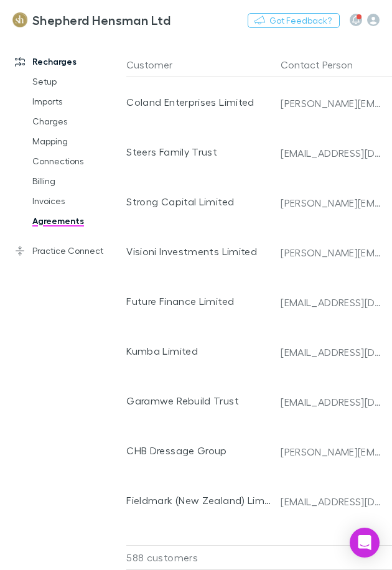 The width and height of the screenshot is (392, 570). Describe the element at coordinates (77, 201) in the screenshot. I see `a: Invoices` at that location.